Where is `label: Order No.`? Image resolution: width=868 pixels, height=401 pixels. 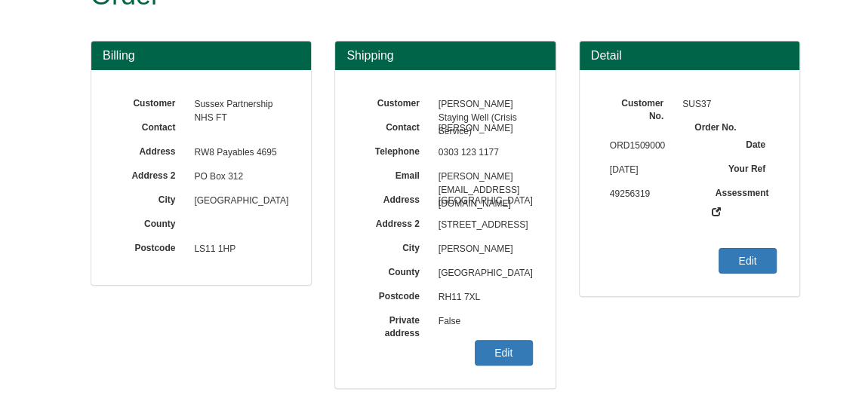 label: Order No. is located at coordinates (711, 125).